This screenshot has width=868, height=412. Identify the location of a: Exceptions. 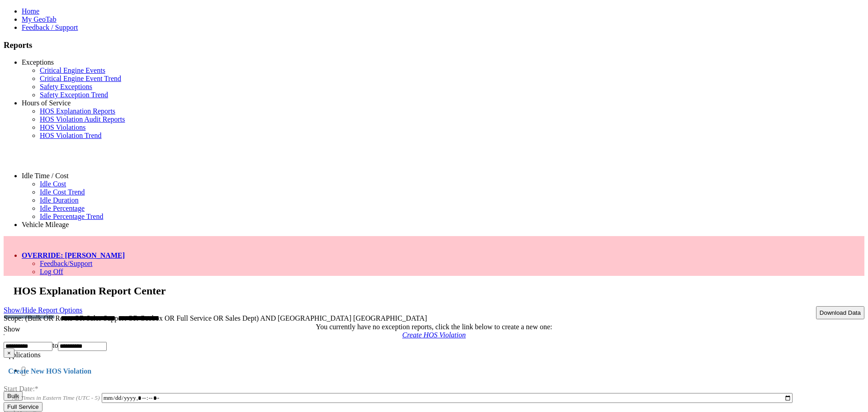
(37, 62).